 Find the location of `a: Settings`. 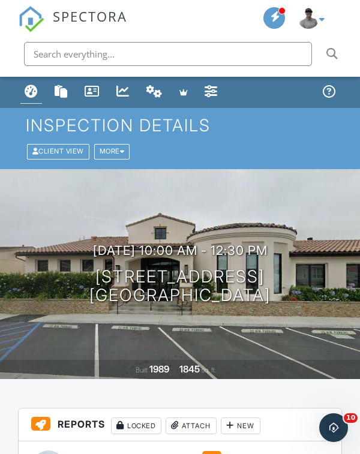

a: Settings is located at coordinates (211, 92).